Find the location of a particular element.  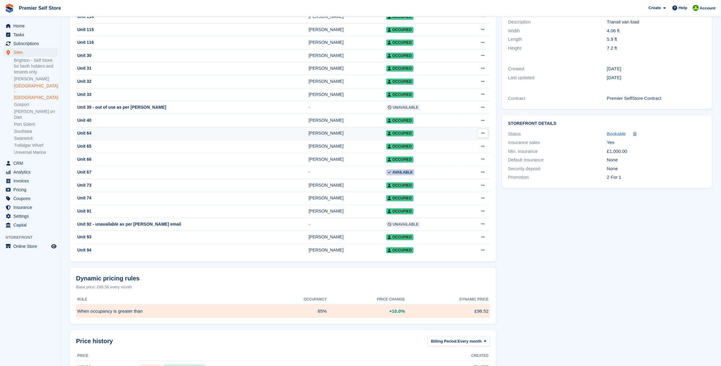

div: Contract is located at coordinates (558, 98).